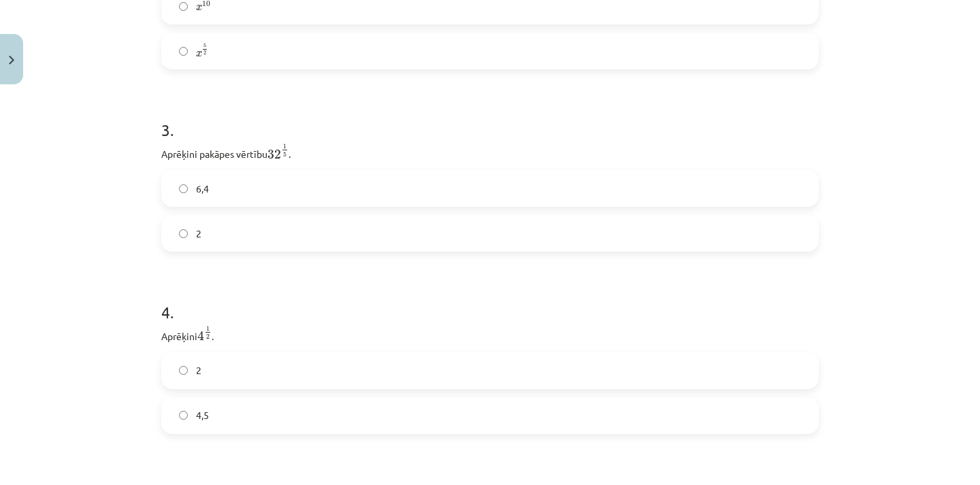  Describe the element at coordinates (490, 335) in the screenshot. I see `p: Aprēķini .` at that location.